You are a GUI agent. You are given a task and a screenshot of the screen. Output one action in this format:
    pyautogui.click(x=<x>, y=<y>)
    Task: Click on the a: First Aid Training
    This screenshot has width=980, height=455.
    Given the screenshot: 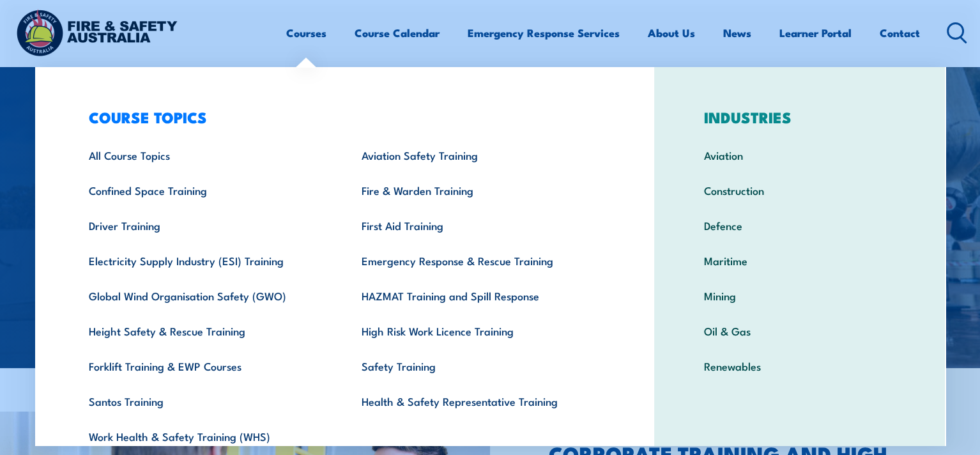 What is the action you would take?
    pyautogui.click(x=478, y=225)
    